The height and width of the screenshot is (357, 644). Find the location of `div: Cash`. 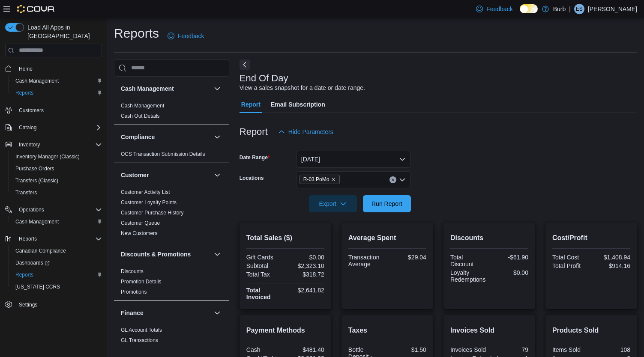

div: Cash is located at coordinates (264, 350).